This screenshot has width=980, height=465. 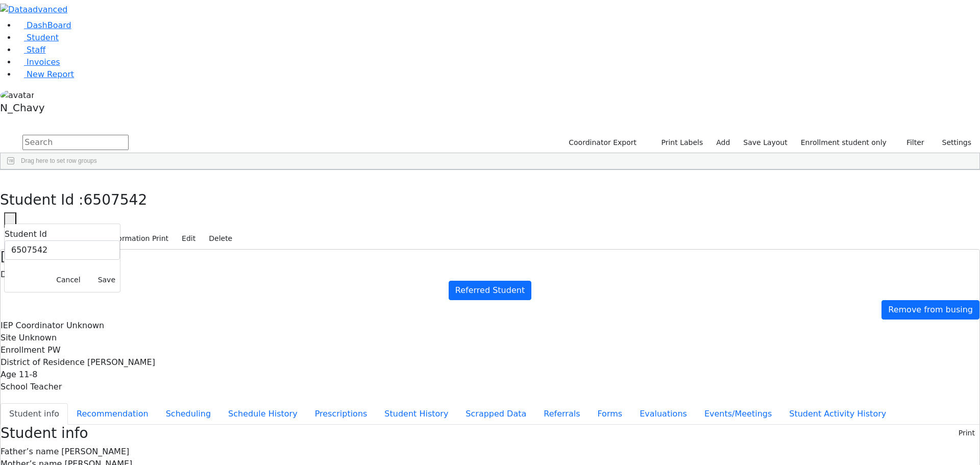 I want to click on a: Staff, so click(x=30, y=50).